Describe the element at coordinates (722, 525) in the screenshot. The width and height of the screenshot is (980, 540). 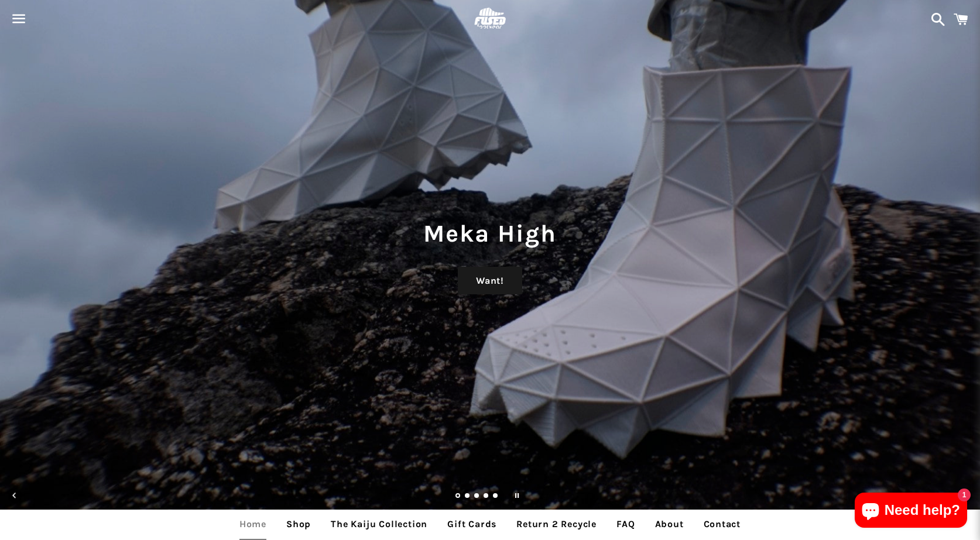
I see `a: Contact` at that location.